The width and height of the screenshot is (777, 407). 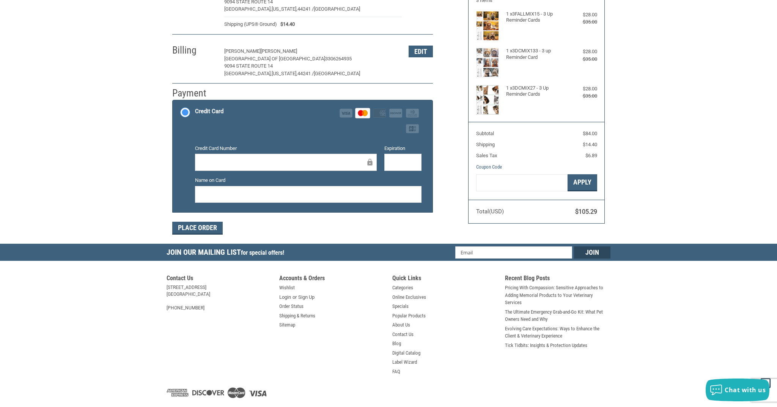 I want to click on a: Blog, so click(x=396, y=343).